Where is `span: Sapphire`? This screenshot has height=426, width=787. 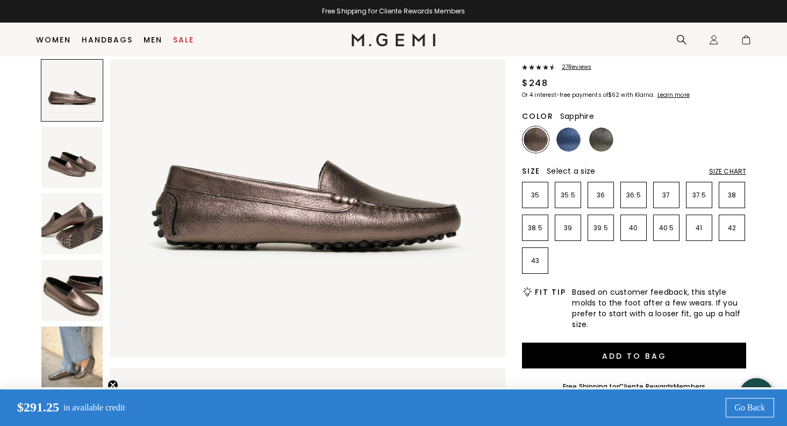 span: Sapphire is located at coordinates (577, 116).